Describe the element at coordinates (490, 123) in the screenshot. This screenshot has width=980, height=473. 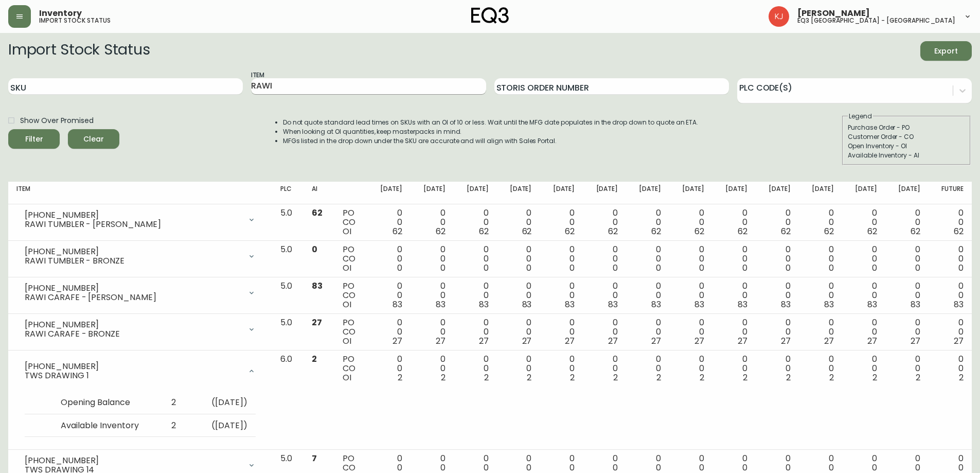
I see `li: Do not quote standard lead times on SKUs with an OI of 10 or less. Wait until the MFG date popula...` at that location.